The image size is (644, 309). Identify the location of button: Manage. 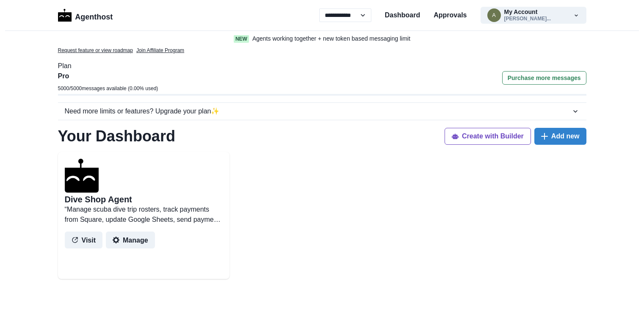
(130, 240).